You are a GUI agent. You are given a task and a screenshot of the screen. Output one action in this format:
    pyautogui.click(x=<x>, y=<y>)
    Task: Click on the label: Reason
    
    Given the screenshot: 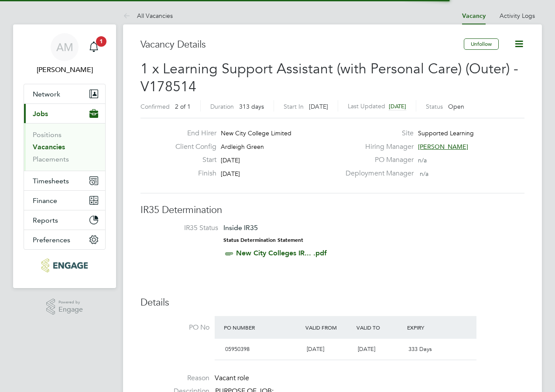 What is the action you would take?
    pyautogui.click(x=175, y=378)
    